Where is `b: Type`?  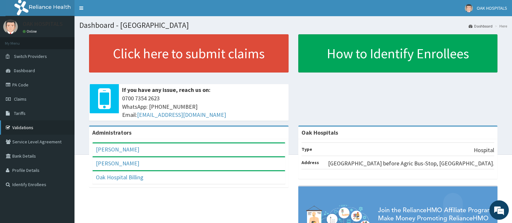 b: Type is located at coordinates (307, 149).